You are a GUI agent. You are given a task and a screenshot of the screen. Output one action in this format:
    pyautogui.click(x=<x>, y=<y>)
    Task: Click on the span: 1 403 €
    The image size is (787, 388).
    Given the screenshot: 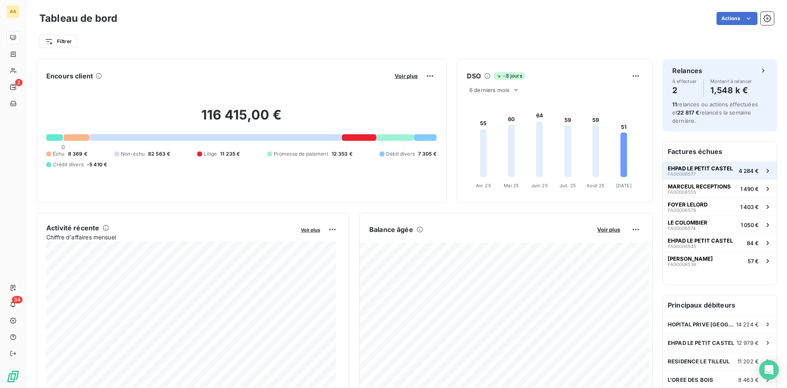 What is the action you would take?
    pyautogui.click(x=750, y=207)
    